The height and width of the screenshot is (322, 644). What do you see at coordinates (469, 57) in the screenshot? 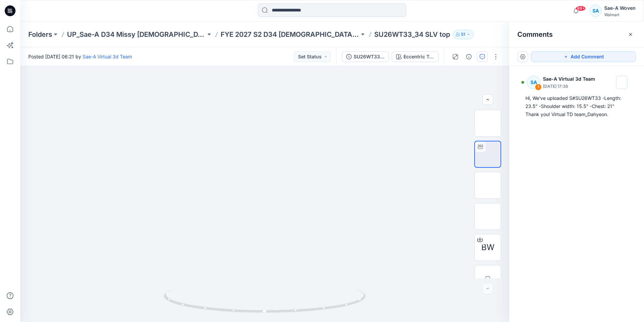
I see `button: Details` at bounding box center [469, 57].